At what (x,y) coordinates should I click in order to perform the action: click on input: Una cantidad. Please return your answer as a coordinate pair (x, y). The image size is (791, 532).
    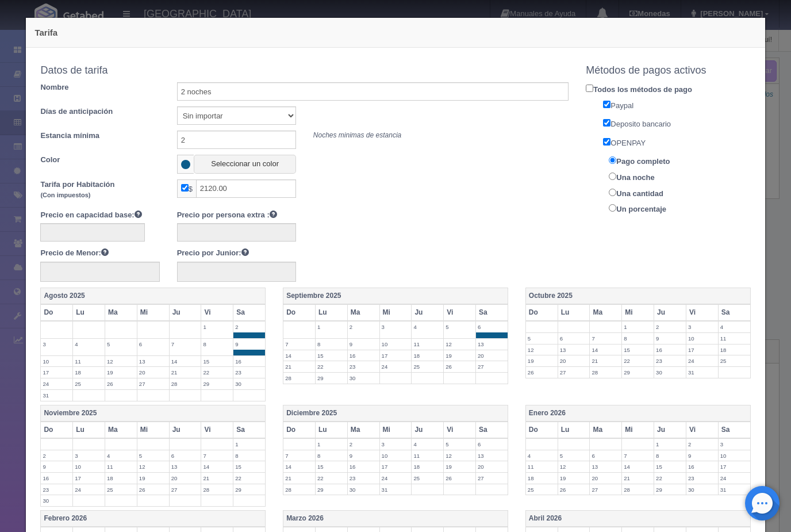
    Looking at the image, I should click on (613, 192).